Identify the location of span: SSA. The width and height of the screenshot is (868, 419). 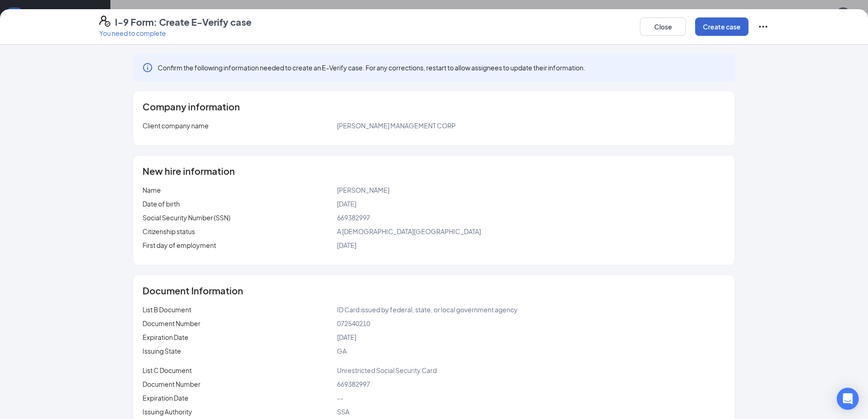
(343, 411).